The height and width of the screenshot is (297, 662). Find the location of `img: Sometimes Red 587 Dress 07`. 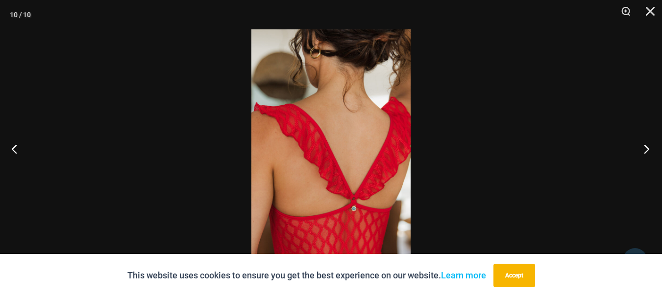

img: Sometimes Red 587 Dress 07 is located at coordinates (331, 148).